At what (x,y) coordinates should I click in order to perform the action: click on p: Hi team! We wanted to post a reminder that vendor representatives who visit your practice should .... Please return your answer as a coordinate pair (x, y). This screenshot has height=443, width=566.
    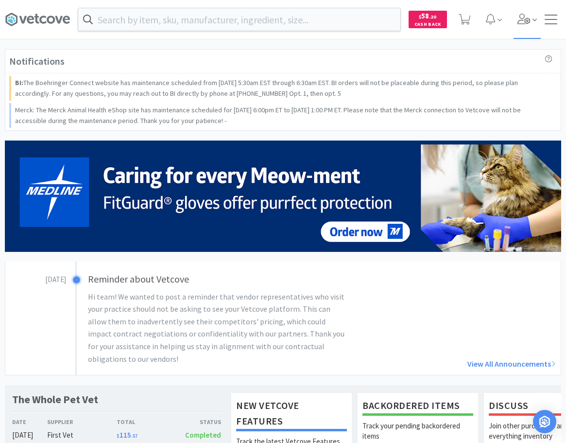
    Looking at the image, I should click on (217, 328).